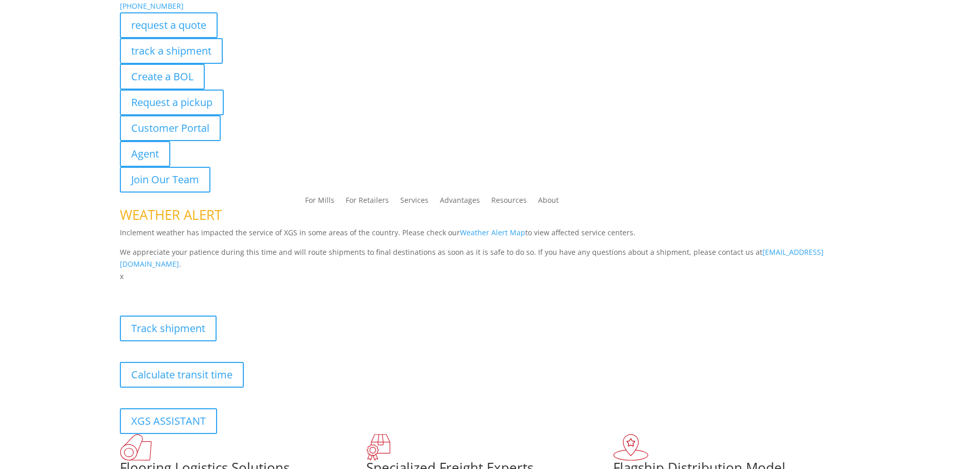 Image resolution: width=980 pixels, height=469 pixels. I want to click on a: Join Our Team, so click(165, 179).